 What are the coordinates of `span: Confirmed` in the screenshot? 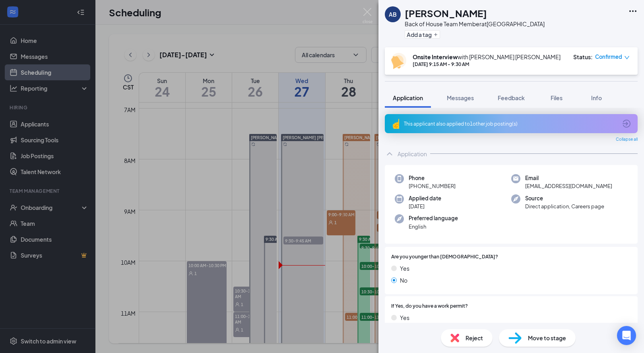 It's located at (609, 57).